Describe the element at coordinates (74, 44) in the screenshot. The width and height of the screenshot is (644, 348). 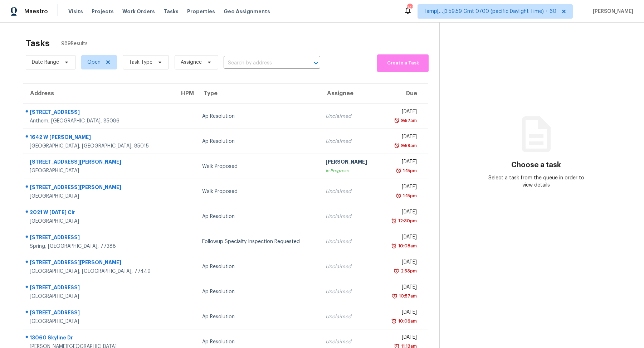
I see `span: 989 Results` at that location.